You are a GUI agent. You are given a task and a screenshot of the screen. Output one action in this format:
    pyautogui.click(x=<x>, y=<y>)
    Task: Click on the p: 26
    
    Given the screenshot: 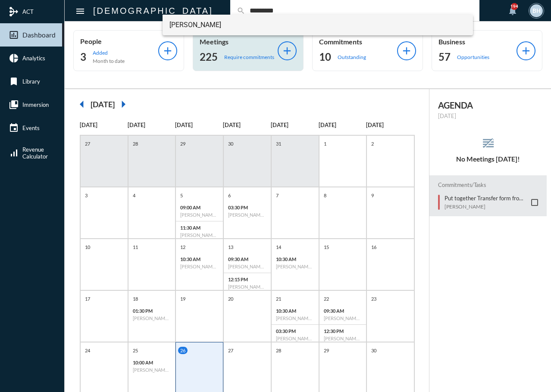 What is the action you would take?
    pyautogui.click(x=183, y=350)
    